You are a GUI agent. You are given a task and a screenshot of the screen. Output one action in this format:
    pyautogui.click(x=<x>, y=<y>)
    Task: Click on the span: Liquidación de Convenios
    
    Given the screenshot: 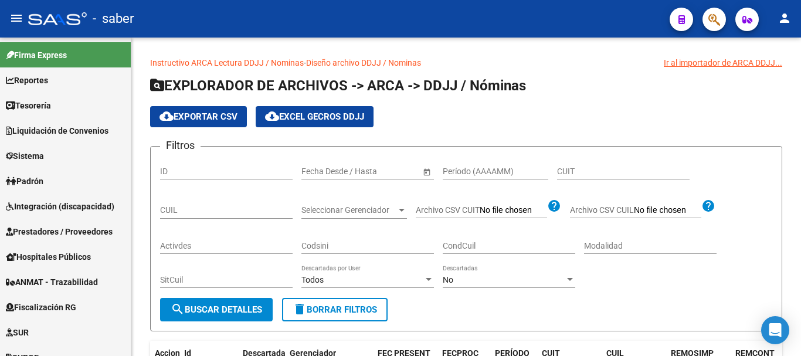 What is the action you would take?
    pyautogui.click(x=57, y=131)
    